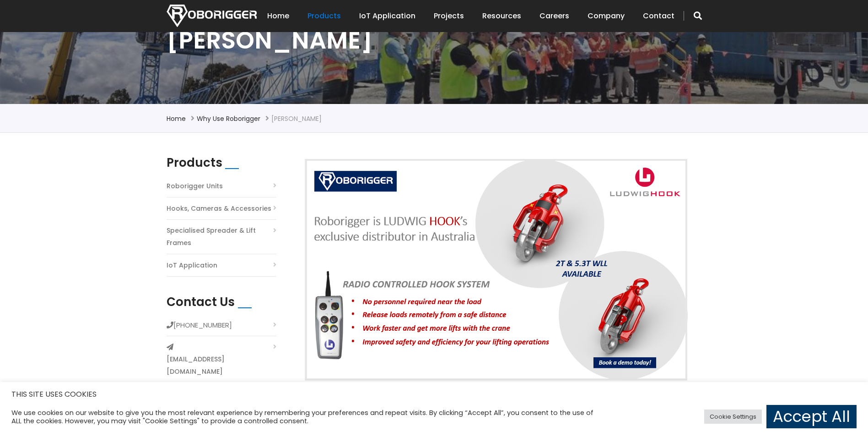  What do you see at coordinates (212, 15) in the screenshot?
I see `img: Nortech` at bounding box center [212, 15].